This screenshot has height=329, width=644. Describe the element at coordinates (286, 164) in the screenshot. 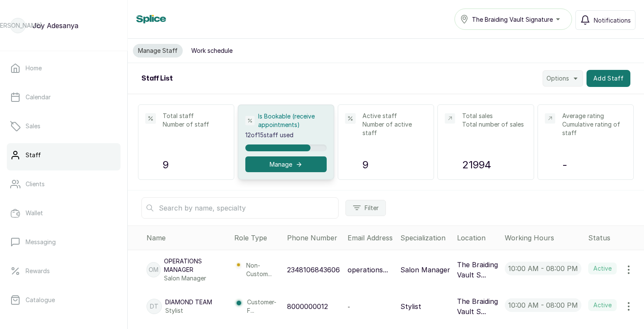

I see `button: Manage` at that location.